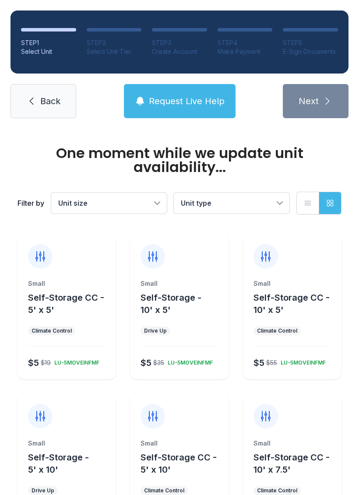 The width and height of the screenshot is (359, 495). I want to click on span: Unit type, so click(196, 203).